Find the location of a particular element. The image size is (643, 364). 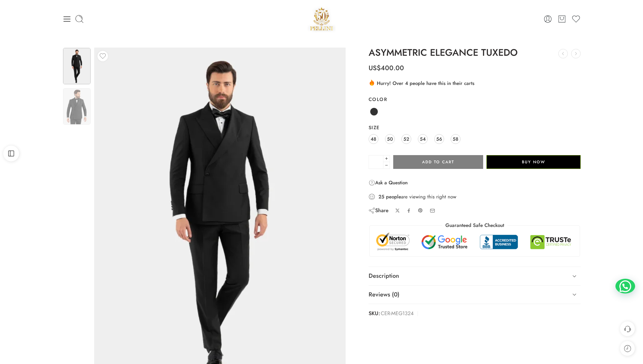

strong: SKU: is located at coordinates (374, 313).